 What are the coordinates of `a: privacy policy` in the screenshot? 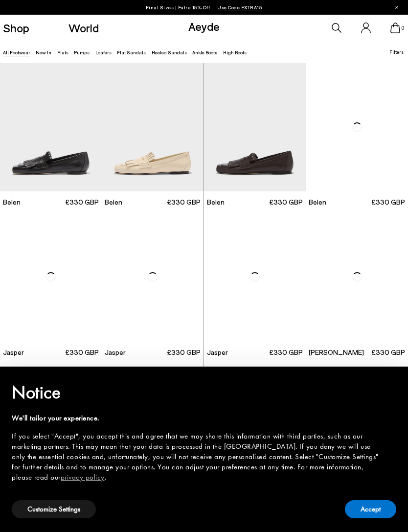 It's located at (83, 477).